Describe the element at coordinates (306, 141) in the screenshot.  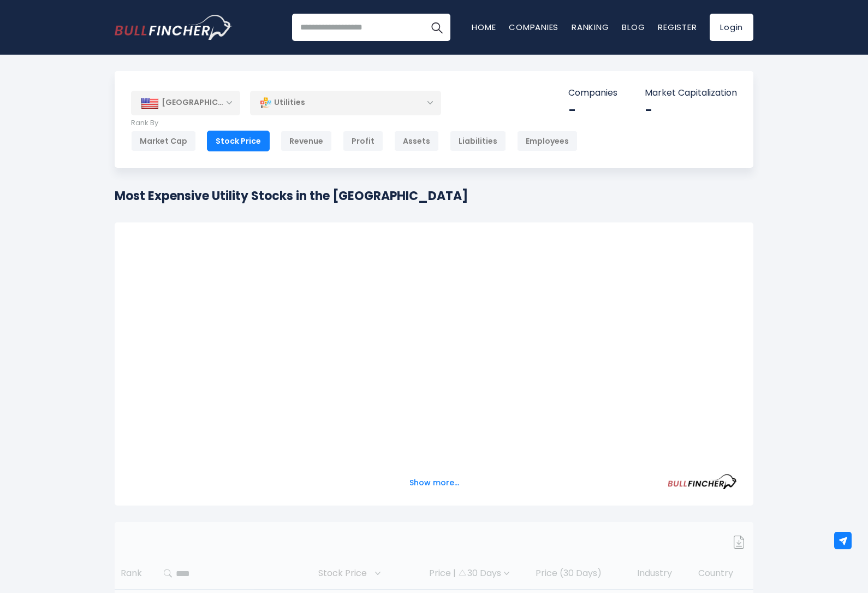
I see `div: Revenue` at that location.